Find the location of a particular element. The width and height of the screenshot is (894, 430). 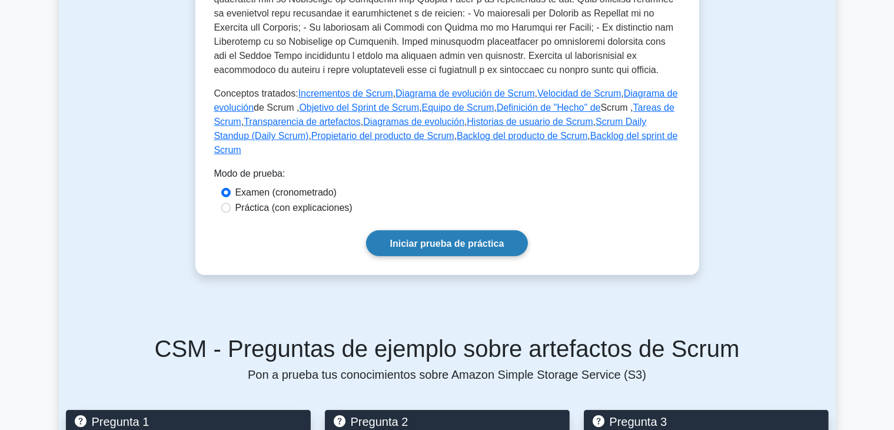

font: Pregunta 2 is located at coordinates (380, 421).